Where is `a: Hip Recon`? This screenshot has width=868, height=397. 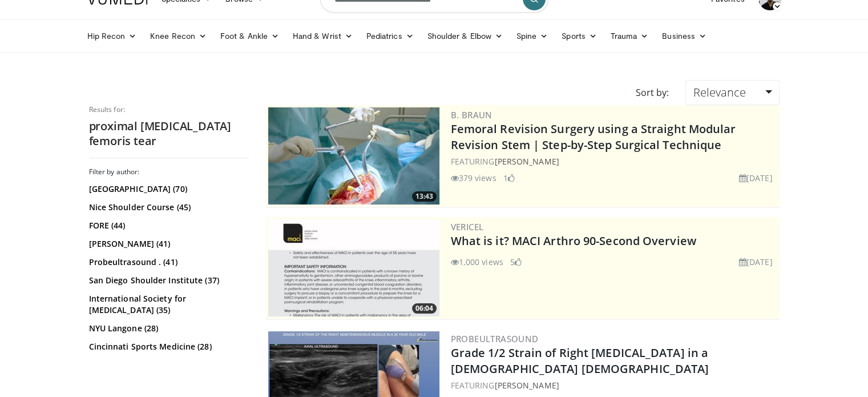 a: Hip Recon is located at coordinates (112, 36).